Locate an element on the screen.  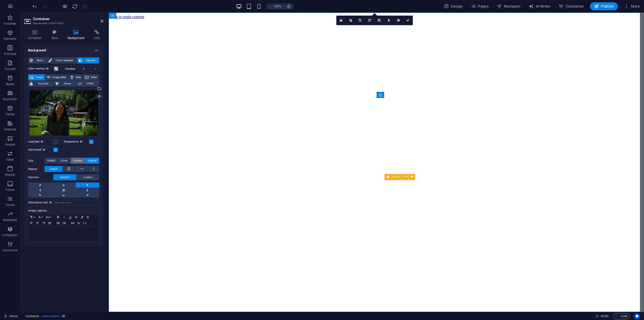
button: Align Justify is located at coordinates (50, 223).